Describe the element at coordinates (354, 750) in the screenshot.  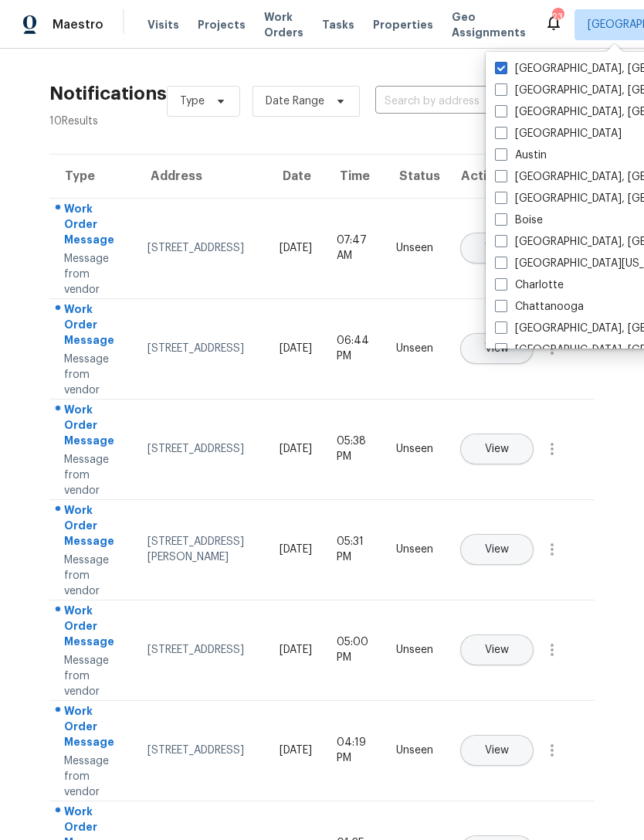
I see `div: 04:19 PM` at that location.